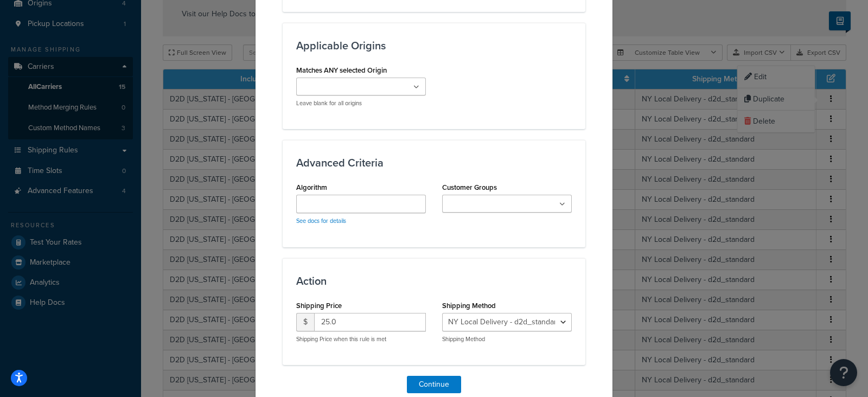 This screenshot has height=397, width=868. I want to click on h3: Applicable Origins, so click(434, 46).